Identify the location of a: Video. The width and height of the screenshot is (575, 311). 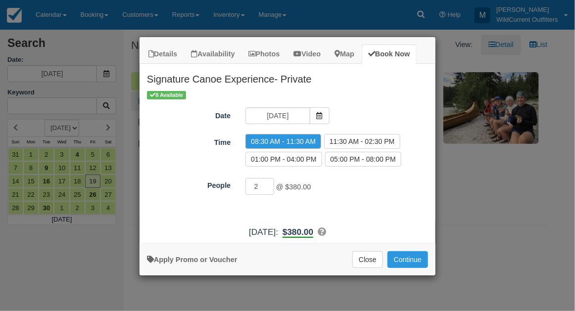
(307, 54).